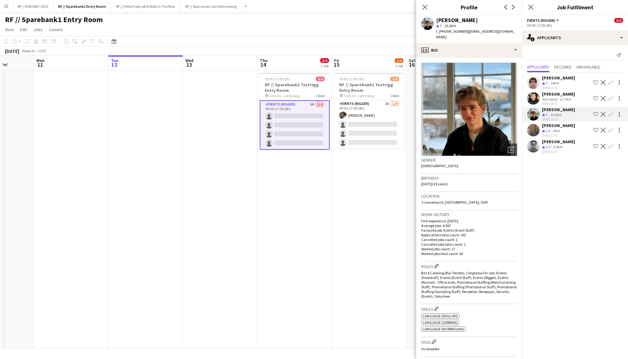 The image size is (628, 359). I want to click on p: Incomplete, so click(469, 349).